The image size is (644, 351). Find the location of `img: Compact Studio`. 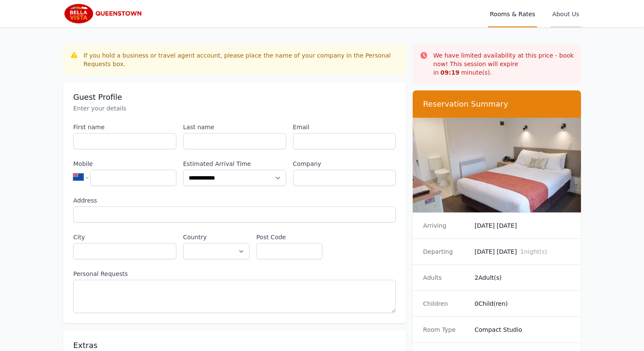

img: Compact Studio is located at coordinates (496, 165).